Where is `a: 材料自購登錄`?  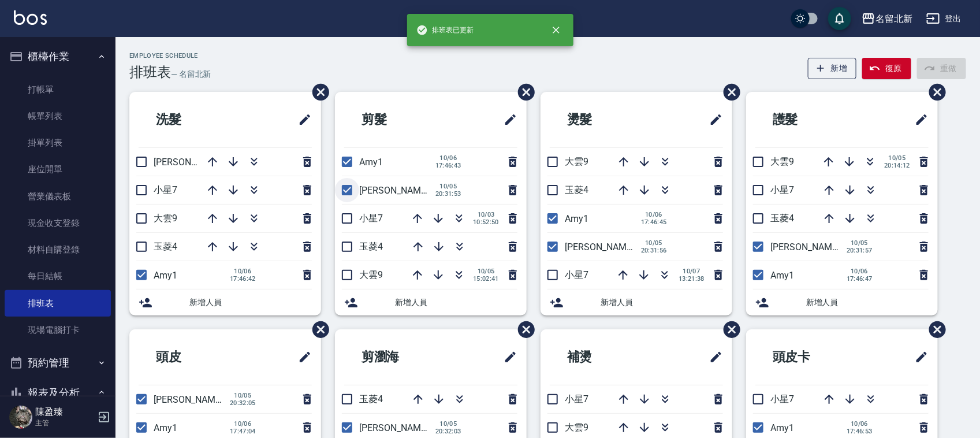 a: 材料自購登錄 is located at coordinates (58, 250).